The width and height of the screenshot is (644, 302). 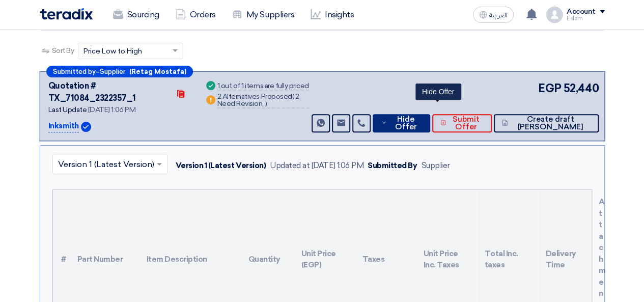 I want to click on img: Teradix logo, so click(x=66, y=14).